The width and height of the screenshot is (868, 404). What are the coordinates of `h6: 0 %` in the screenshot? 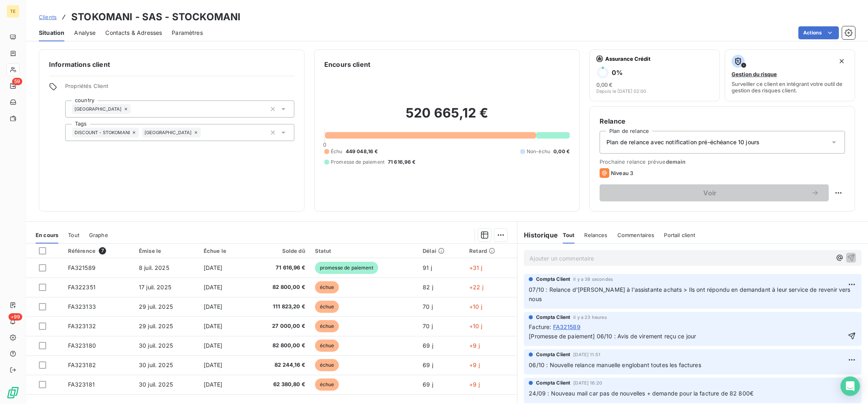 It's located at (617, 73).